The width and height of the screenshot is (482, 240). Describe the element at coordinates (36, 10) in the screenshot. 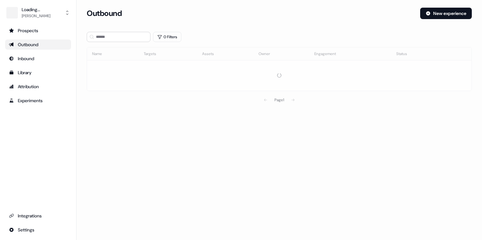

I see `div: Loading...` at that location.